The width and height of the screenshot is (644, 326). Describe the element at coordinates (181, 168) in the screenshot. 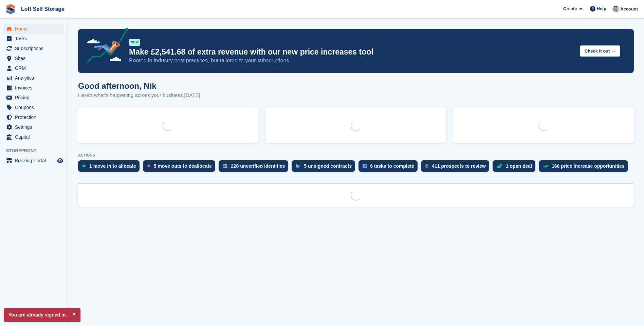

I see `a: 5 move outs to deallocate` at that location.